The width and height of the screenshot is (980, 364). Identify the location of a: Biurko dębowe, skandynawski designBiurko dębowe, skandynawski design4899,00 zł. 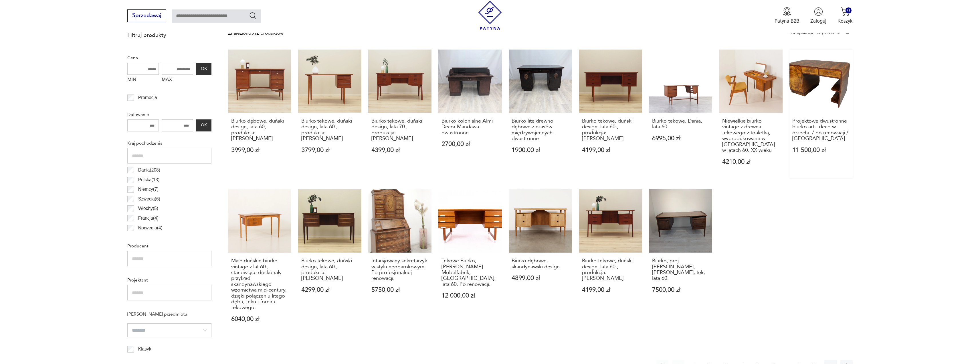
(540, 262).